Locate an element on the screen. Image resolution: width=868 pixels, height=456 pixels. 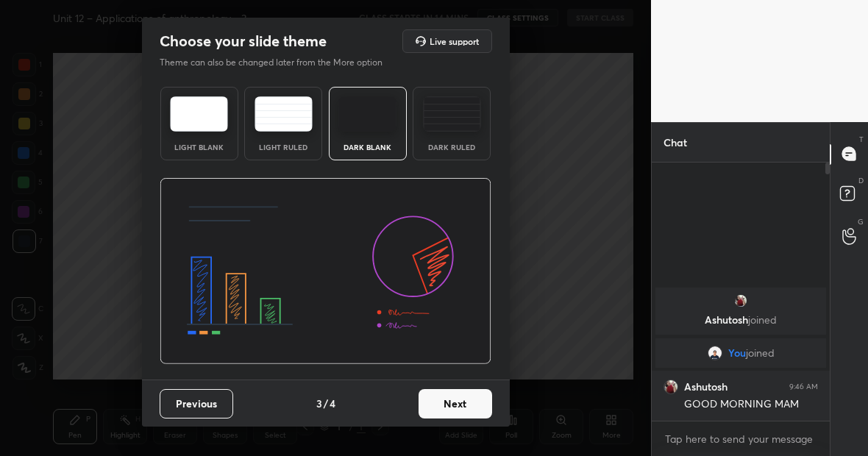
p: Chat is located at coordinates (676, 142).